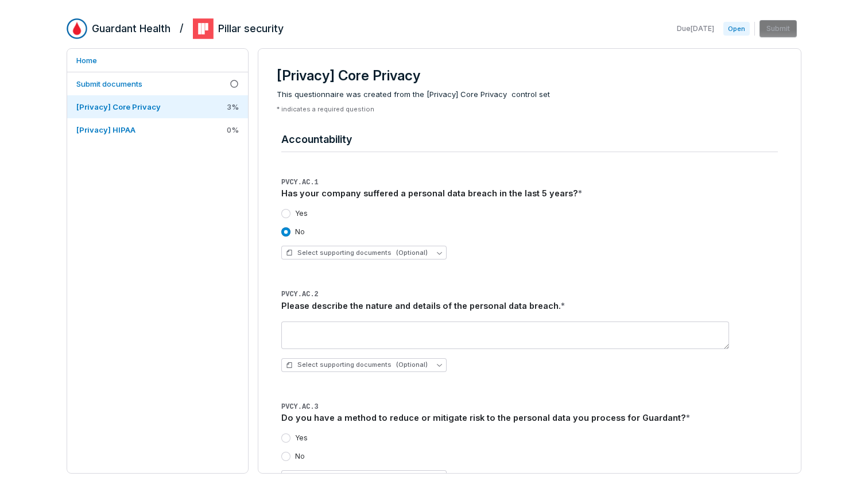 This screenshot has height=492, width=868. What do you see at coordinates (157, 84) in the screenshot?
I see `a: Submit documents` at bounding box center [157, 84].